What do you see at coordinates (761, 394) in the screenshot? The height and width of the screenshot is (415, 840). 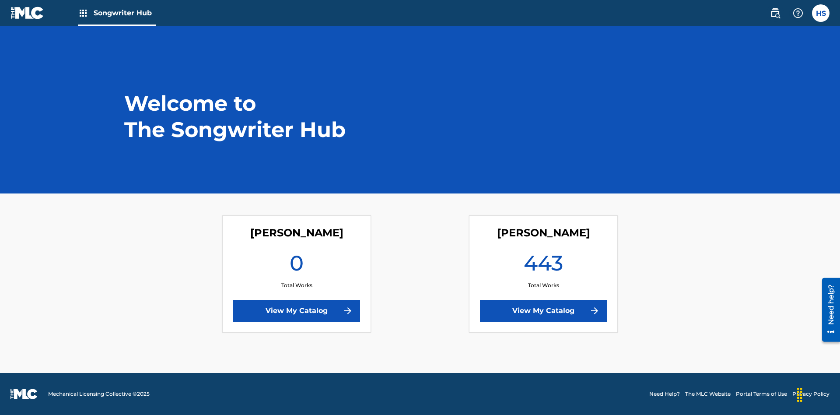 I see `a: Portal Terms of Use` at bounding box center [761, 394].